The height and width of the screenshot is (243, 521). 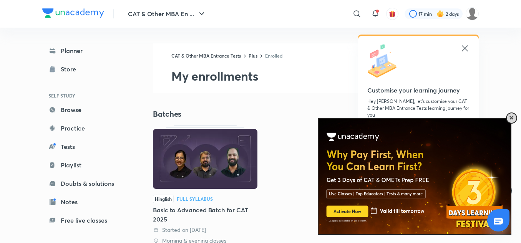 I want to click on a: Browse, so click(x=87, y=110).